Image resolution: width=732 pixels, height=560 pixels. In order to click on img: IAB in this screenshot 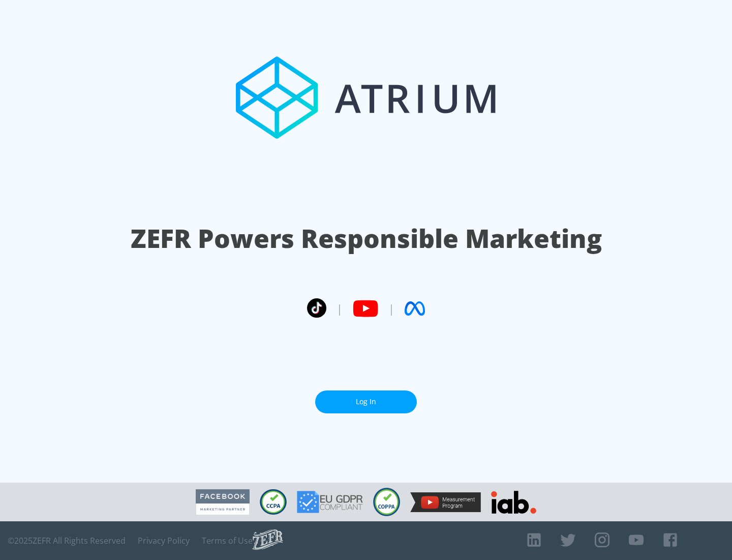, I will do `click(513, 501)`.